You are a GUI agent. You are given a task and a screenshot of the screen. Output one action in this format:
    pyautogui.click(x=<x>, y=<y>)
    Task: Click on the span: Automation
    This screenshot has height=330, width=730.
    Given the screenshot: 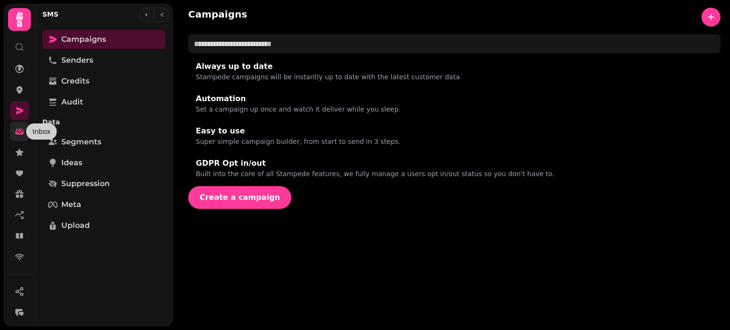 What is the action you would take?
    pyautogui.click(x=221, y=98)
    